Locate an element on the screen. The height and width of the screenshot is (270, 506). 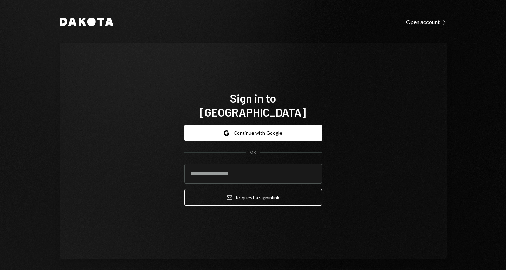
a: Open account is located at coordinates (427, 22).